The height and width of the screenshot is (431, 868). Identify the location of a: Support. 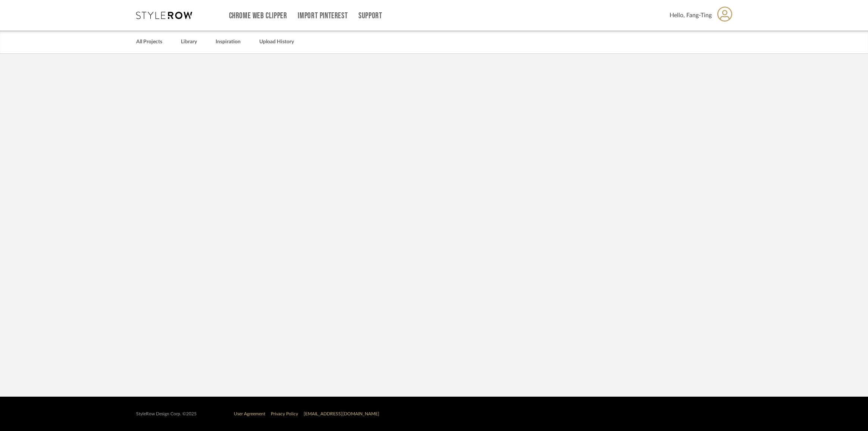
(370, 16).